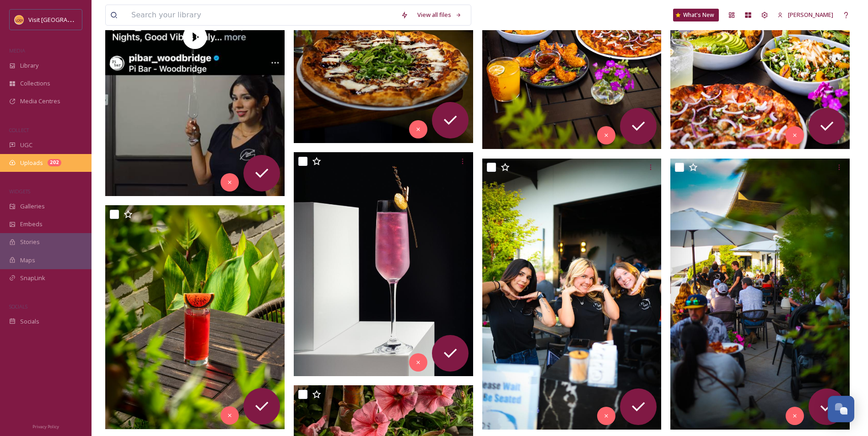  Describe the element at coordinates (20, 191) in the screenshot. I see `span: WIDGETS` at that location.